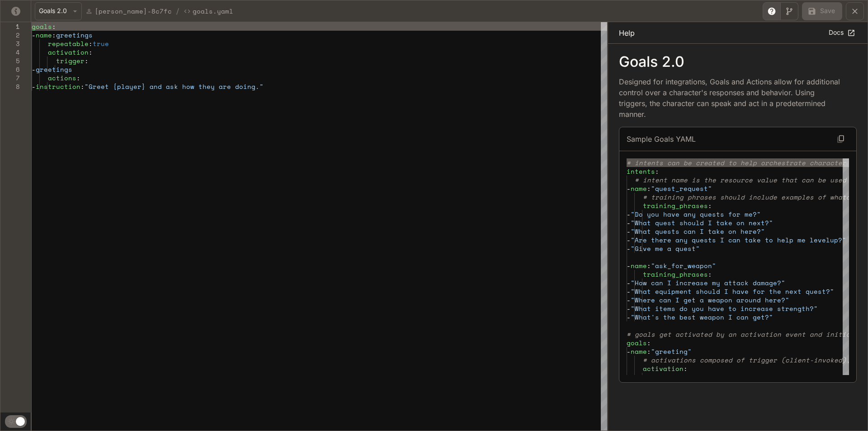  I want to click on span: "Where can I get a weapon around here?", so click(709, 300).